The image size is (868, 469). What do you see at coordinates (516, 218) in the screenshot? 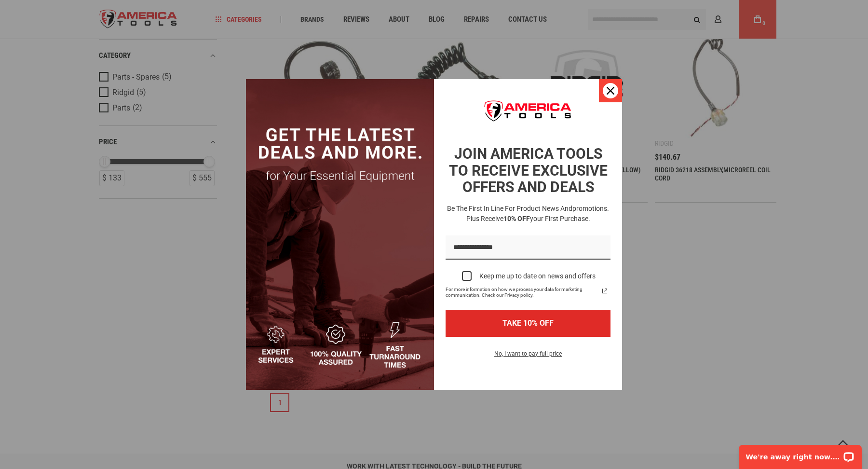
I see `strong: 10% OFF` at bounding box center [516, 218].